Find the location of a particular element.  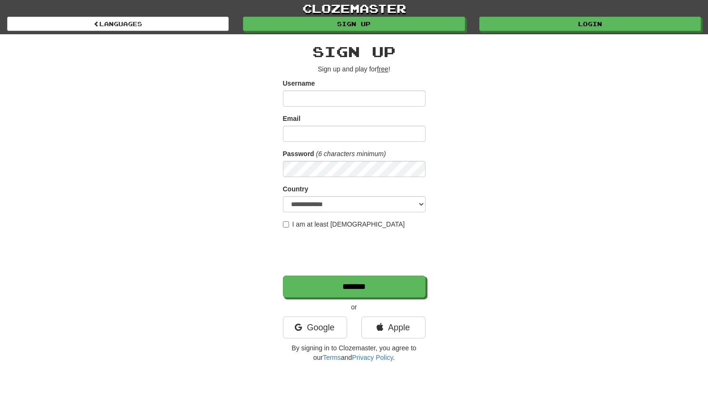

h2: Sign up is located at coordinates (354, 51).